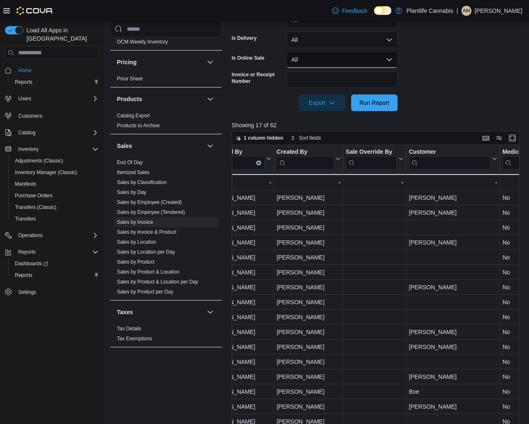 This screenshot has height=424, width=529. I want to click on button: Keyboard shortcuts, so click(486, 138).